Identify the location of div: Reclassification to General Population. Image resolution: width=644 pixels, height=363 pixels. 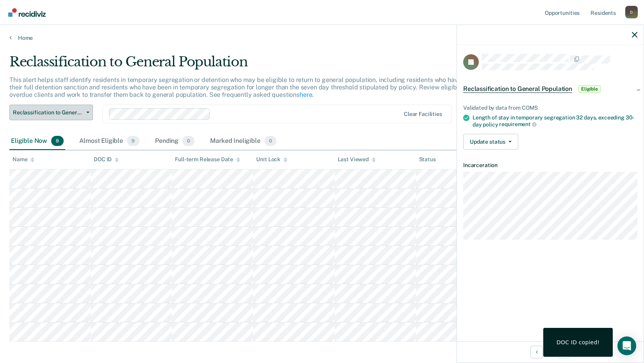
(251, 65).